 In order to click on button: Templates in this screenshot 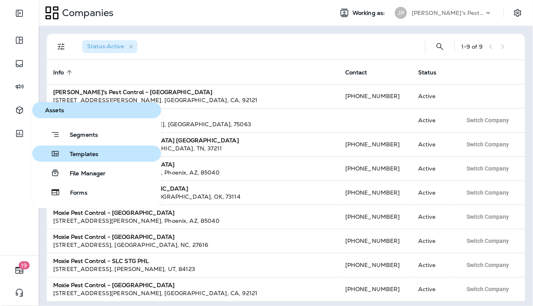, I will do `click(97, 154)`.